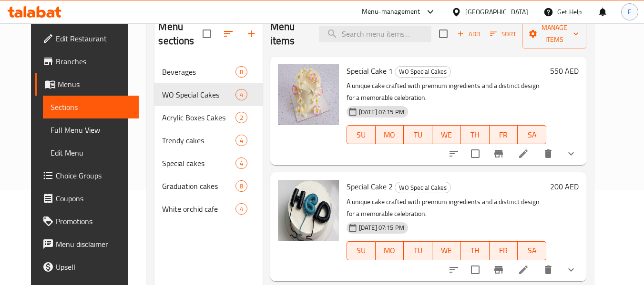  Describe the element at coordinates (94, 61) in the screenshot. I see `span: Branches` at that location.